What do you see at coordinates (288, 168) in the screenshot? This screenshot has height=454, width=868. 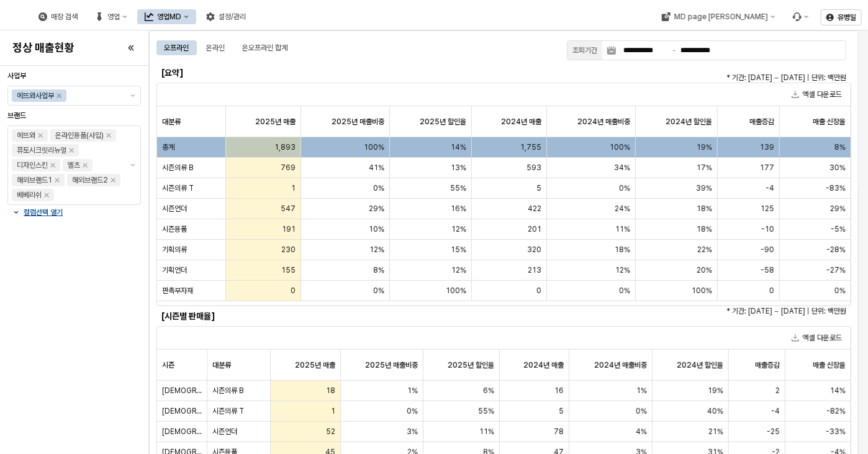 I see `span: 769` at bounding box center [288, 168].